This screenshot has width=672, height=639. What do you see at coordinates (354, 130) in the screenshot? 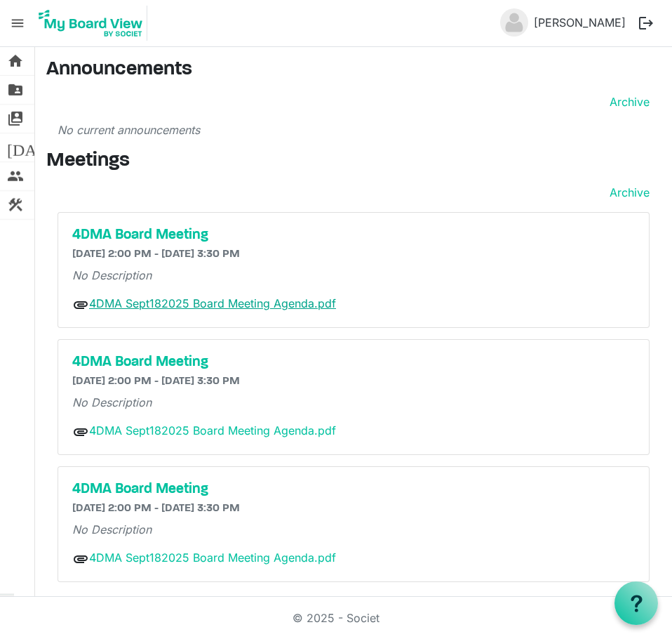
I see `p: No current announcements` at bounding box center [354, 130].